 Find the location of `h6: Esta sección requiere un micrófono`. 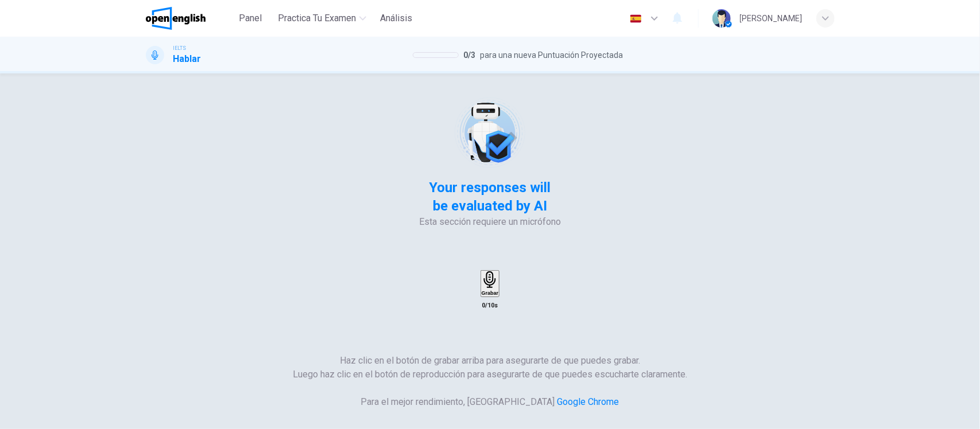

h6: Esta sección requiere un micrófono is located at coordinates (490, 222).